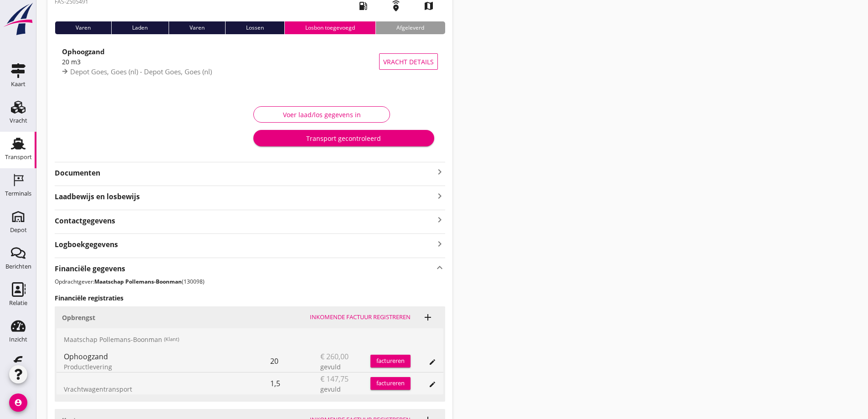  Describe the element at coordinates (360, 317) in the screenshot. I see `button: Inkomende factuur registreren` at that location.